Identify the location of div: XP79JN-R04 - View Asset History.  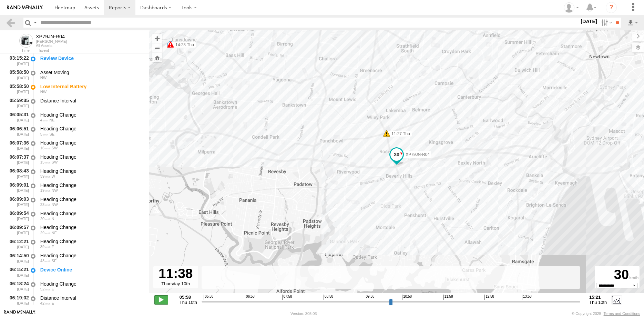
(51, 37).